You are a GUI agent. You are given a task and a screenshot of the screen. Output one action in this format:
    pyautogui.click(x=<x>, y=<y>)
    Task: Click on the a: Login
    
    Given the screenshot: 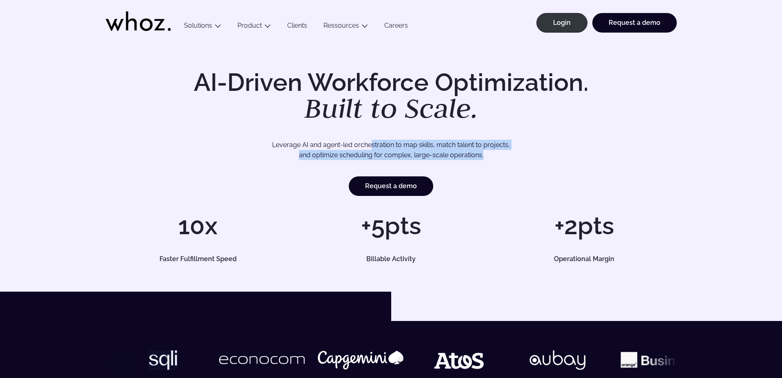 What is the action you would take?
    pyautogui.click(x=562, y=23)
    